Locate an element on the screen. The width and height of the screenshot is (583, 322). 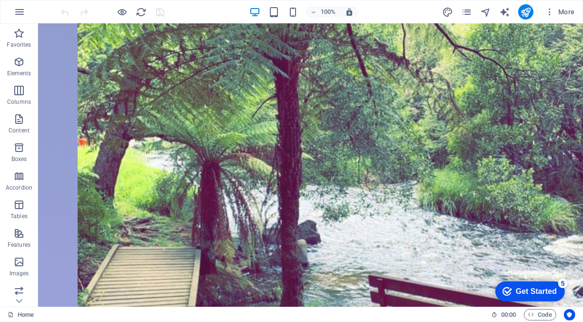
a: Click to cancel selection. Double-click to open Pages is located at coordinates (20, 315).